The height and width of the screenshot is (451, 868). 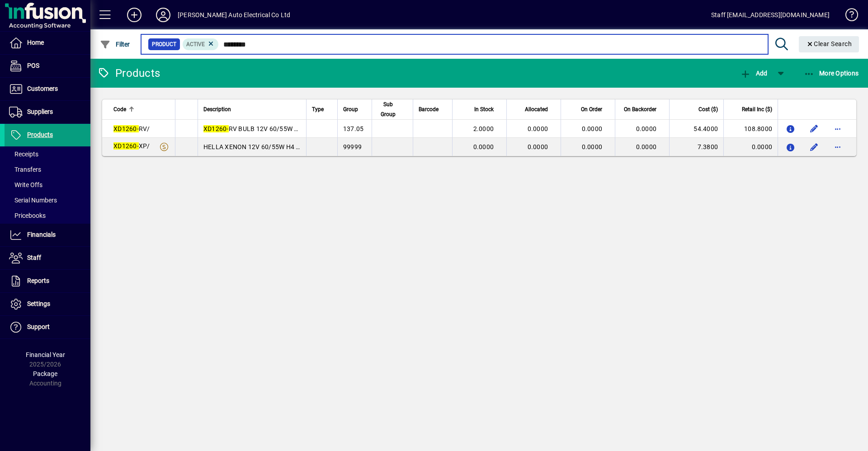 What do you see at coordinates (354, 109) in the screenshot?
I see `div: Group` at bounding box center [354, 109].